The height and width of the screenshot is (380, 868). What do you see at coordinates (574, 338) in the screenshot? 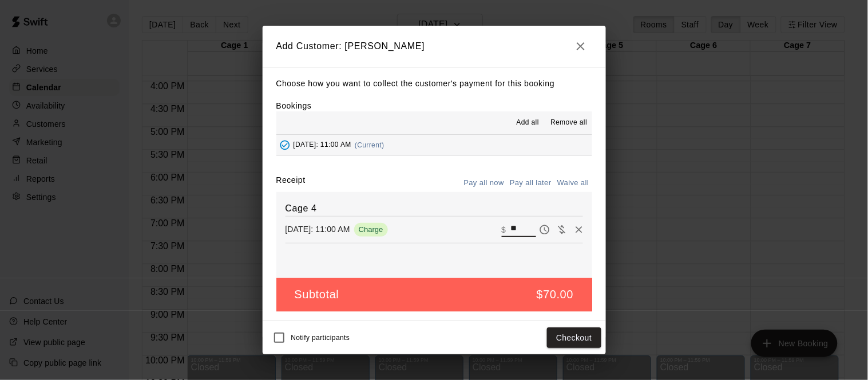
I see `button: Checkout` at bounding box center [574, 338].